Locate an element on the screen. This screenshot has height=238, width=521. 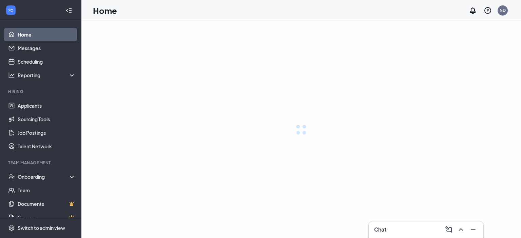
div: Reporting is located at coordinates (47, 75).